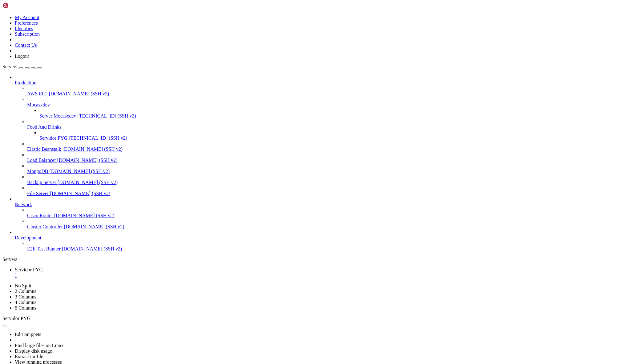 The image size is (633, 364). What do you see at coordinates (26, 45) in the screenshot?
I see `a: Contact Us` at bounding box center [26, 45].